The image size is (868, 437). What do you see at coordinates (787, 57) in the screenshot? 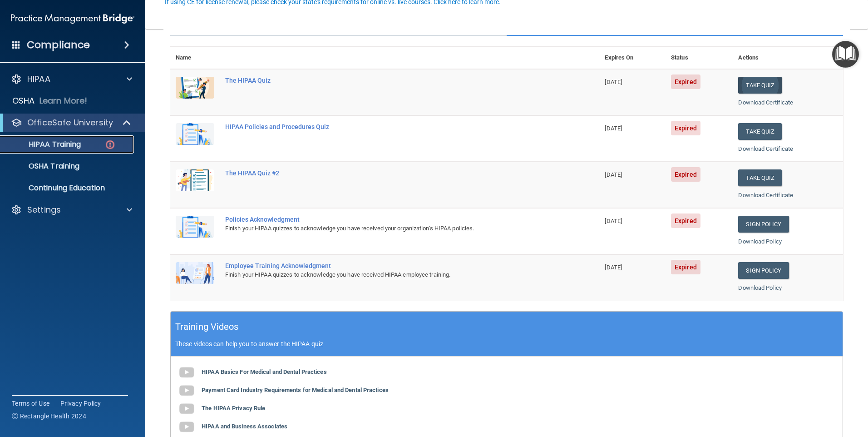
I see `th: Actions` at bounding box center [787, 57].